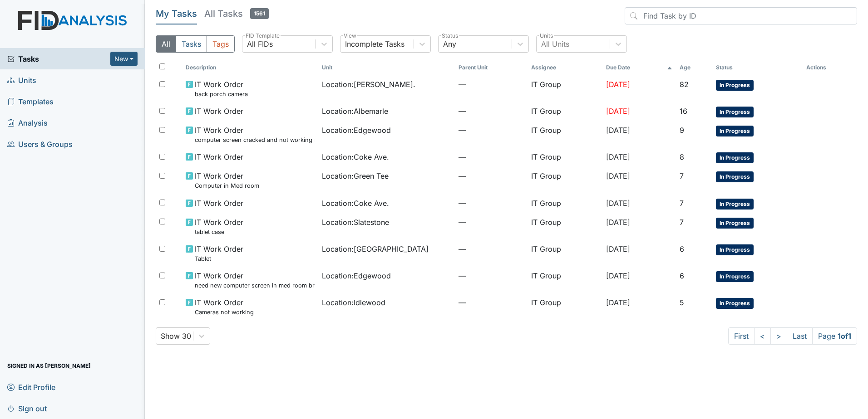 This screenshot has width=868, height=419. Describe the element at coordinates (31, 387) in the screenshot. I see `span: Edit Profile` at that location.